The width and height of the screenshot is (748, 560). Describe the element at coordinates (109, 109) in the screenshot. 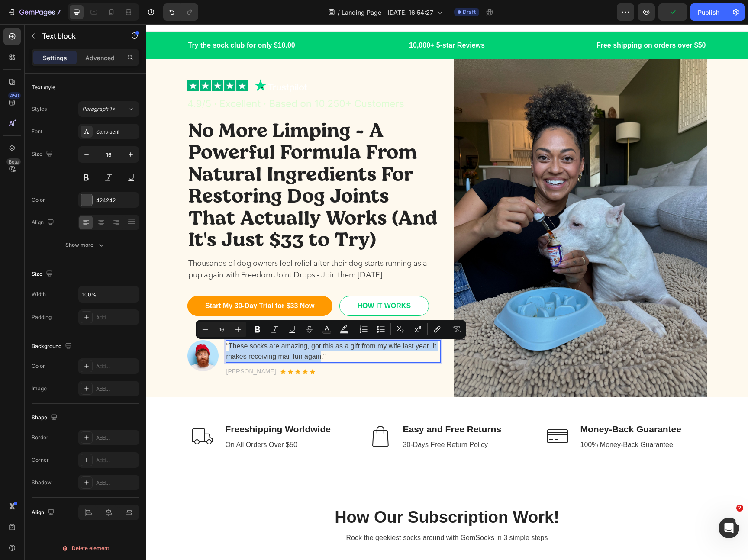

I see `button: Paragraph 1*` at that location.